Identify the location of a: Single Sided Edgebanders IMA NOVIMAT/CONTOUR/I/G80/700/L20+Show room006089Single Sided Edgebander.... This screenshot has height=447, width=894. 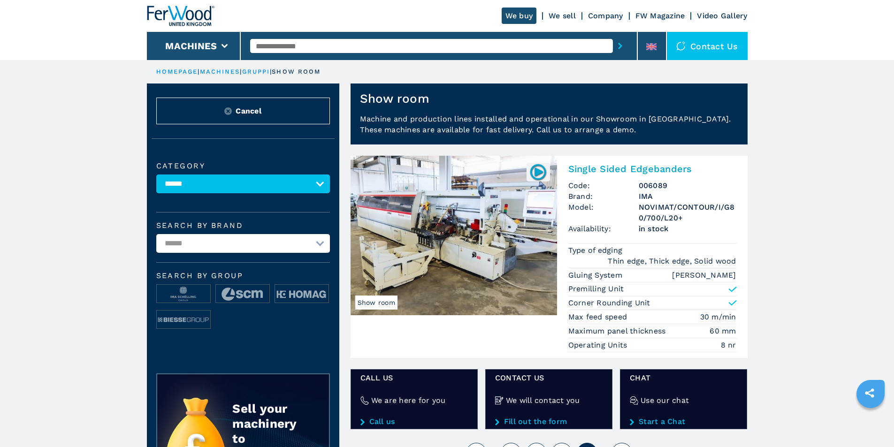
(549, 257).